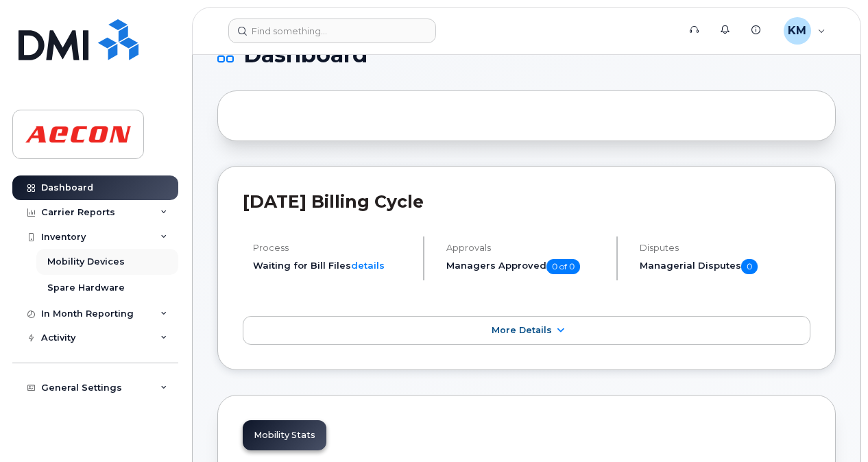 This screenshot has width=868, height=462. What do you see at coordinates (797, 31) in the screenshot?
I see `span: KM` at bounding box center [797, 31].